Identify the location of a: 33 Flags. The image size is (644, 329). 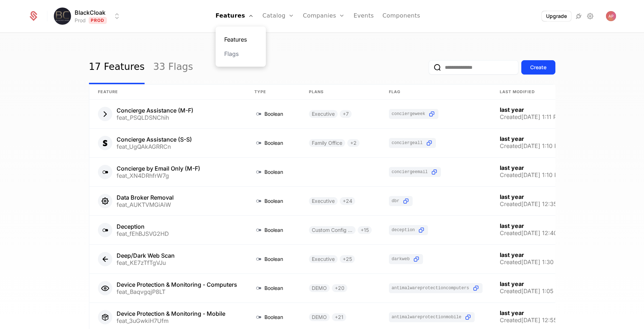
(173, 67).